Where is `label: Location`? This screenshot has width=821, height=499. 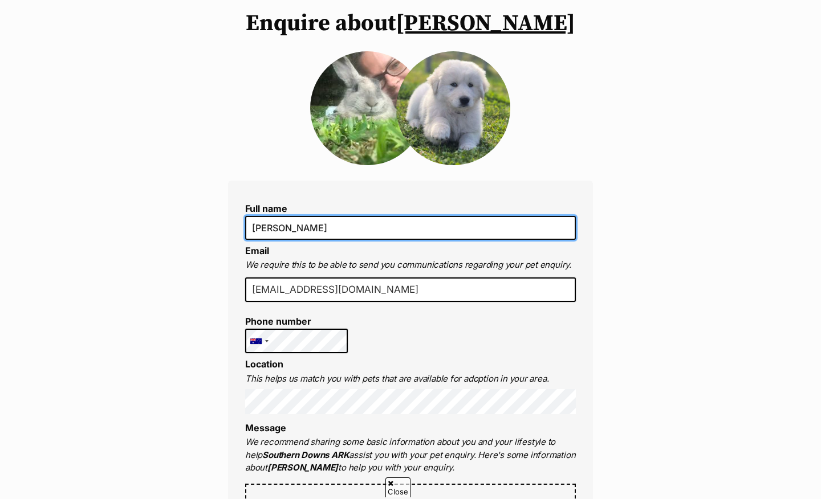
label: Location is located at coordinates (264, 364).